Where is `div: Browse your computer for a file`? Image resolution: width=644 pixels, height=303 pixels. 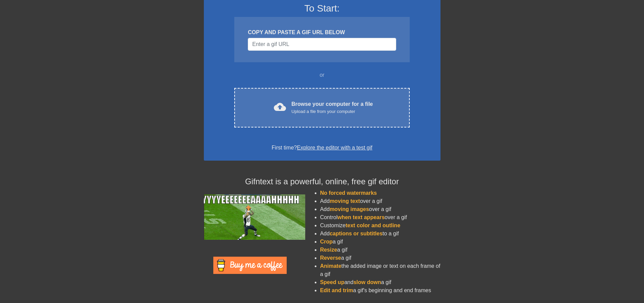 div: Browse your computer for a file is located at coordinates (332, 108).